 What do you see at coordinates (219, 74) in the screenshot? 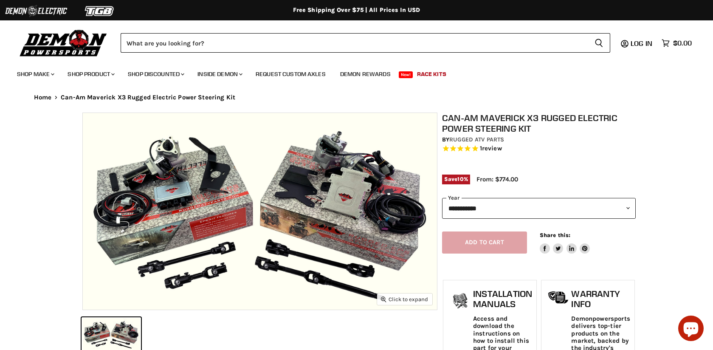
I see `a: Inside Demon` at bounding box center [219, 74].